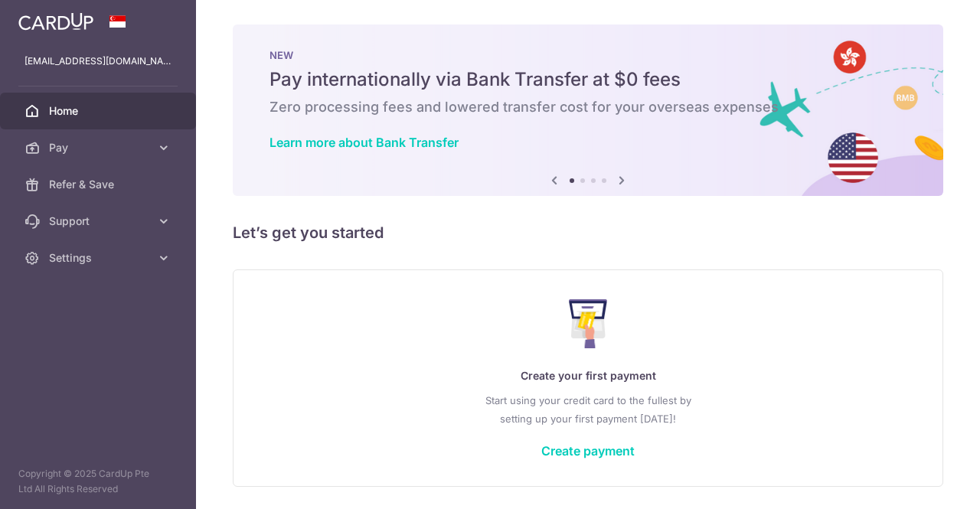  I want to click on span: Support, so click(100, 221).